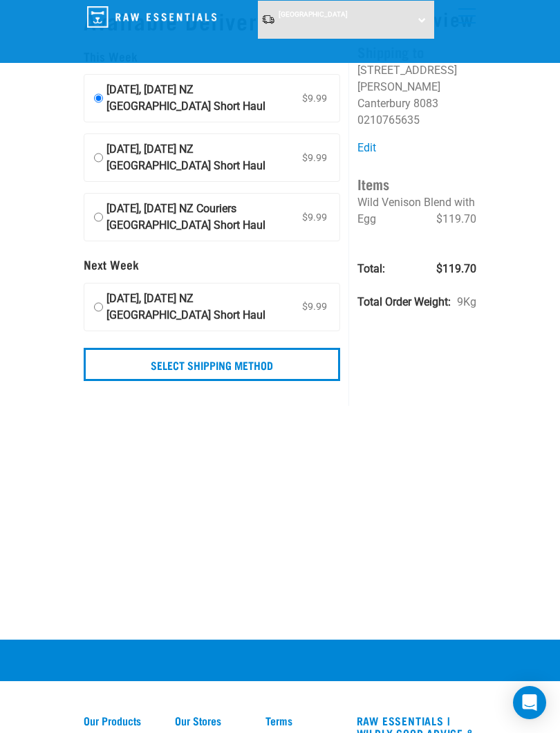 This screenshot has height=733, width=560. What do you see at coordinates (152, 17) in the screenshot?
I see `img: Raw Essentials Logo` at bounding box center [152, 17].